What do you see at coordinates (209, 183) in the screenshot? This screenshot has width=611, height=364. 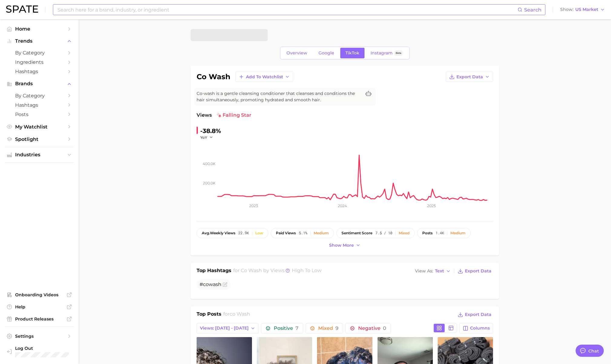 I see `tspan: 200.0k` at bounding box center [209, 183].